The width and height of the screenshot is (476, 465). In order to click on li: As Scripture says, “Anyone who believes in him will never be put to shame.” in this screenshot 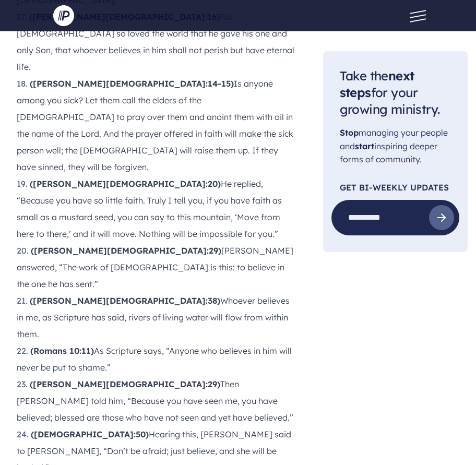, I will do `click(157, 359)`.